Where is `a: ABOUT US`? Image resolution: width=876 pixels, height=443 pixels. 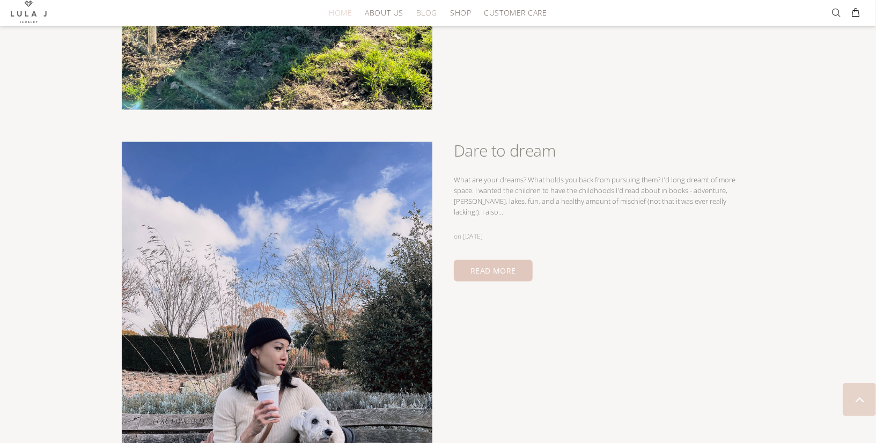
a: ABOUT US is located at coordinates (383, 12).